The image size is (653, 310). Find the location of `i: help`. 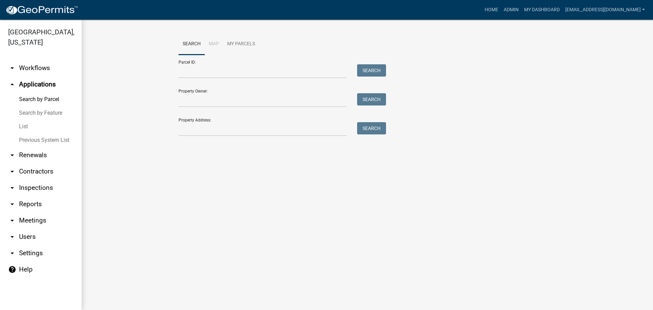

i: help is located at coordinates (12, 269).